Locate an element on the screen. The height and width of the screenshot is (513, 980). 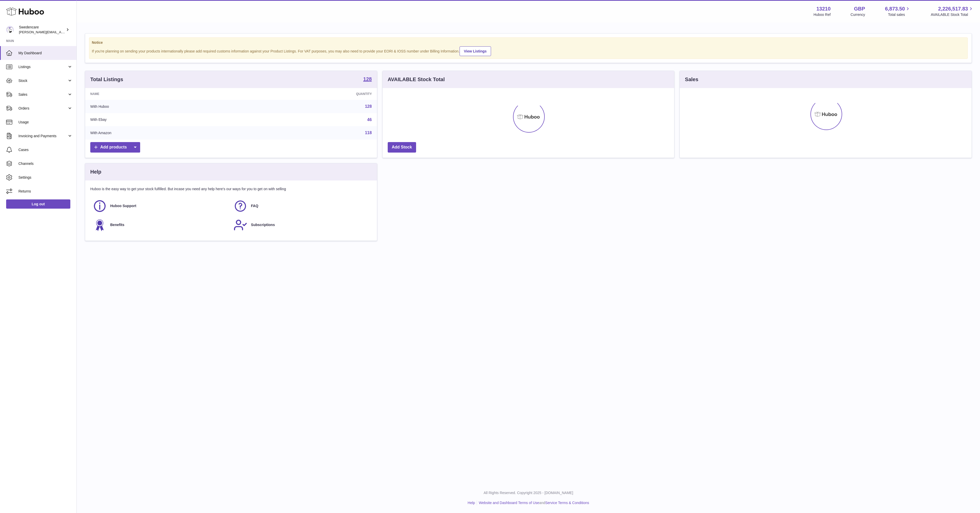
a: 46 is located at coordinates (370, 120).